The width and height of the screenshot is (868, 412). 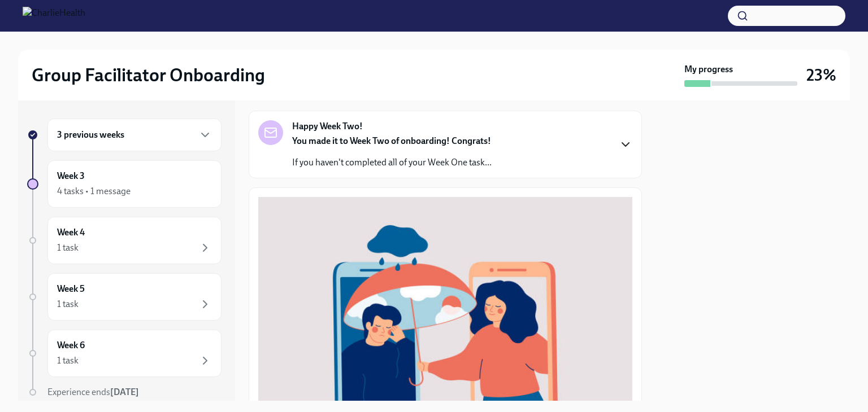 I want to click on h6: Week 5, so click(x=70, y=289).